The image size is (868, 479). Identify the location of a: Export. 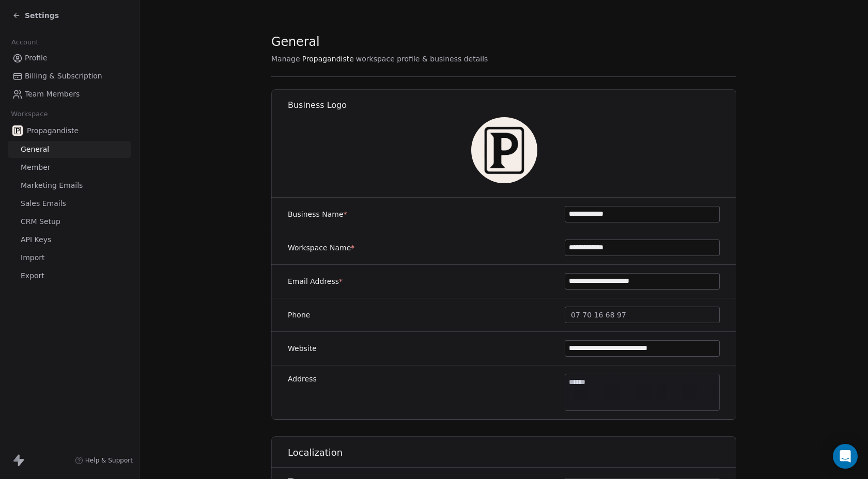
(70, 275).